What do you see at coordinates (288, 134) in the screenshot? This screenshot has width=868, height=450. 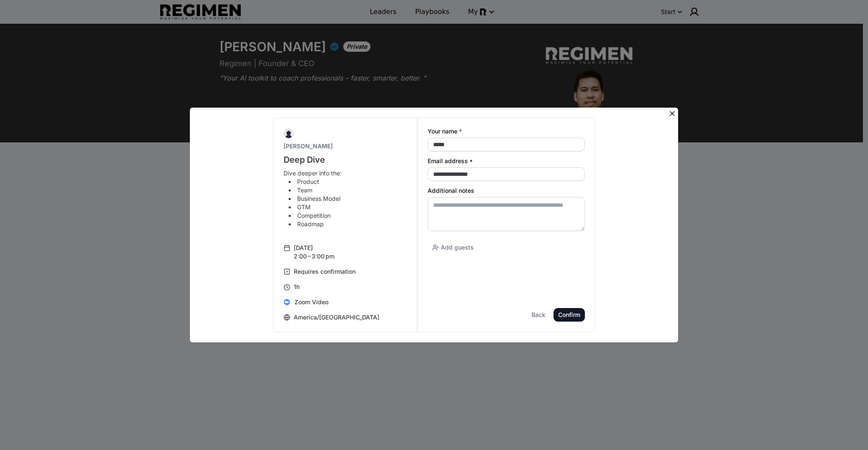 I see `img: Rey Mendoza` at bounding box center [288, 134].